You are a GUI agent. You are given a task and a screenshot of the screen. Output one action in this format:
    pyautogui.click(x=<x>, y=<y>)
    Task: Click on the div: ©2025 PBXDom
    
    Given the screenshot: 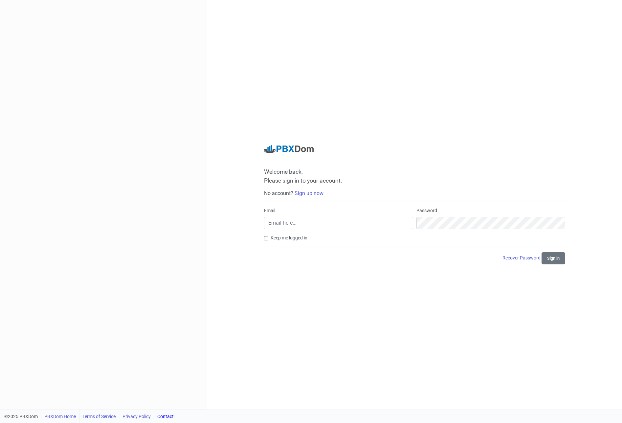 What is the action you would take?
    pyautogui.click(x=89, y=416)
    